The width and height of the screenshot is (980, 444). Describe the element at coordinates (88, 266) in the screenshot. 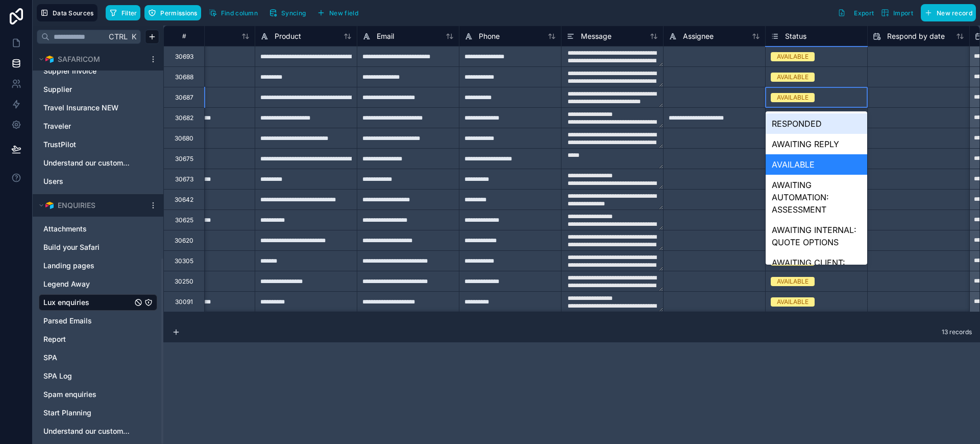

I see `a: Landing pages` at that location.